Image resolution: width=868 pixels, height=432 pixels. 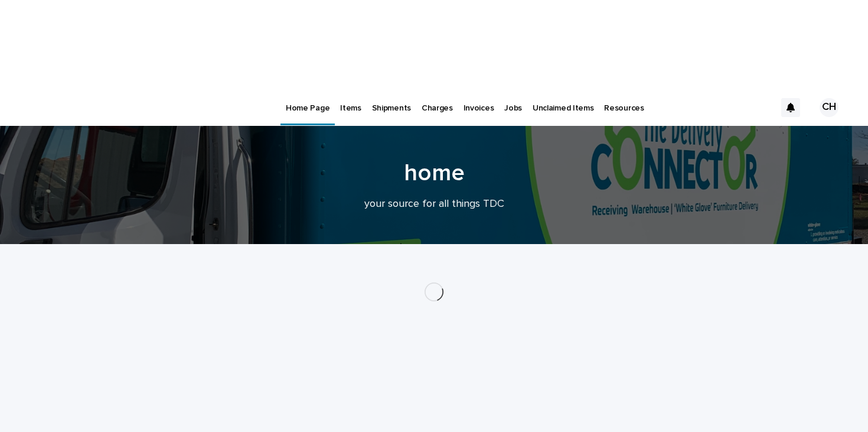 I want to click on p: Resources, so click(x=623, y=101).